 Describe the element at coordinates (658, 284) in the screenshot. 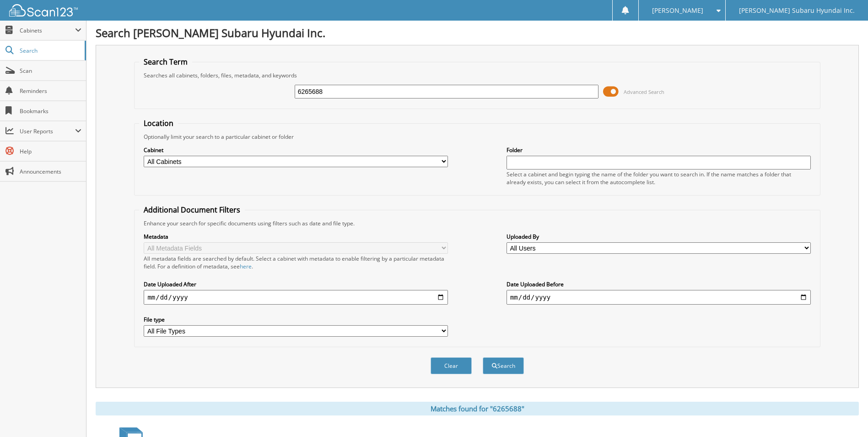

I see `label: Date Uploaded Before` at that location.